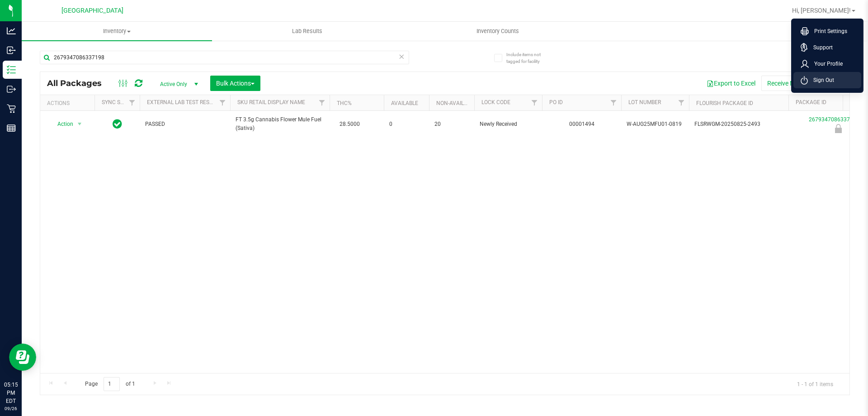 The height and width of the screenshot is (416, 868). What do you see at coordinates (731, 83) in the screenshot?
I see `button: Export to Excel` at bounding box center [731, 83].